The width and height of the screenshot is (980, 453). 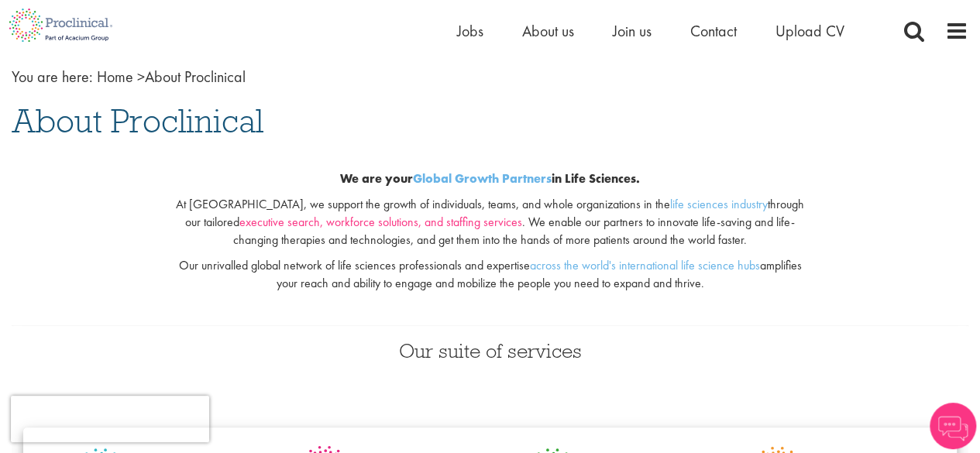 I want to click on b: We are your in Life Sciences., so click(x=489, y=178).